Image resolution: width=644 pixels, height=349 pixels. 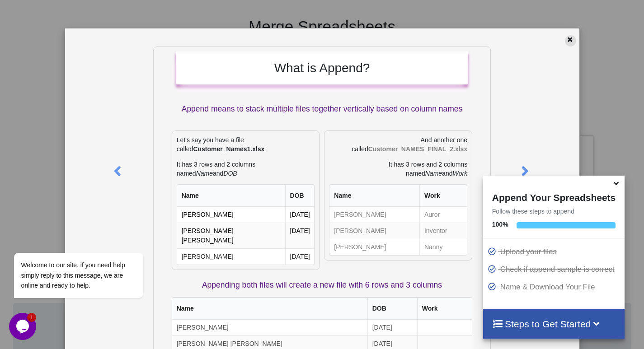 I want to click on h4: Append Your Spreadsheets, so click(x=554, y=196).